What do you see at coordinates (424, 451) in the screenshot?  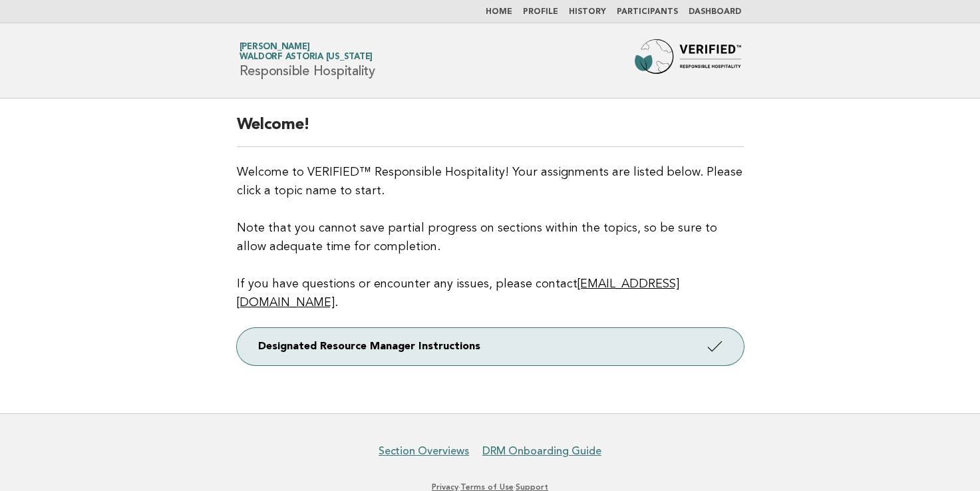 I see `a: Section Overviews` at bounding box center [424, 451].